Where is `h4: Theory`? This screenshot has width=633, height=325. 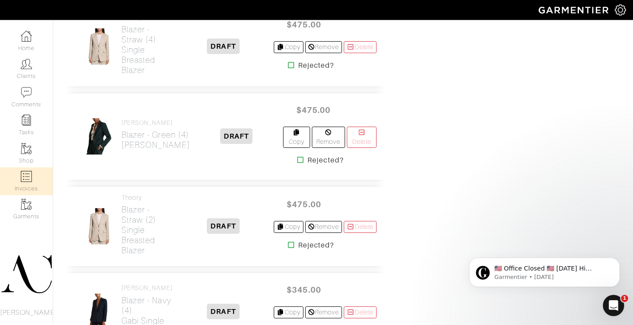
h4: Theory is located at coordinates (147, 198).